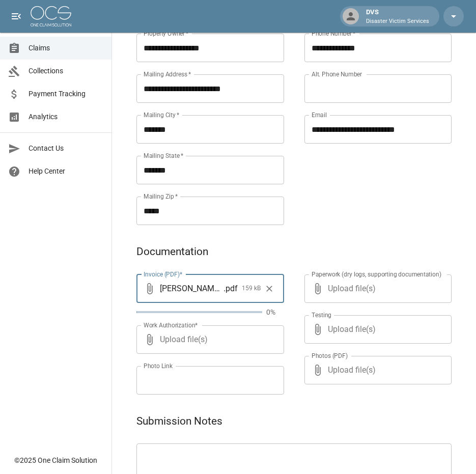 This screenshot has height=474, width=476. What do you see at coordinates (275, 312) in the screenshot?
I see `p: 0%` at bounding box center [275, 312].